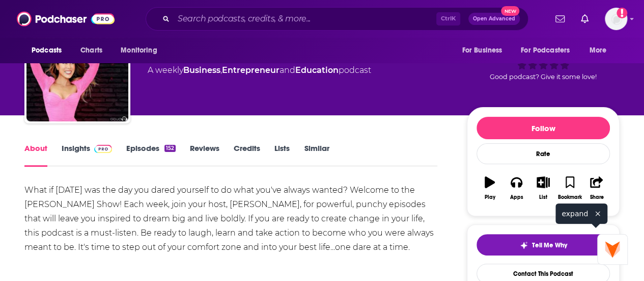 The height and width of the screenshot is (281, 644). What do you see at coordinates (170, 148) in the screenshot?
I see `div: 152` at bounding box center [170, 148].